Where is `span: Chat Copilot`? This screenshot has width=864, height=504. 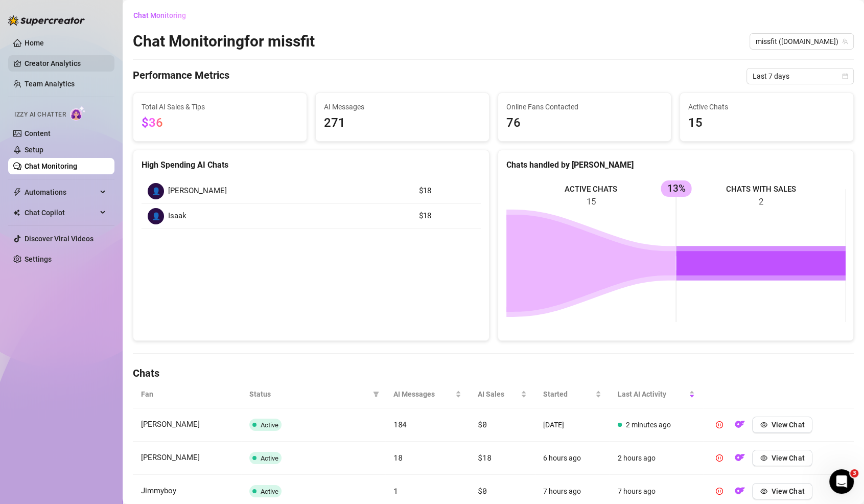
span: Chat Copilot is located at coordinates (61, 213).